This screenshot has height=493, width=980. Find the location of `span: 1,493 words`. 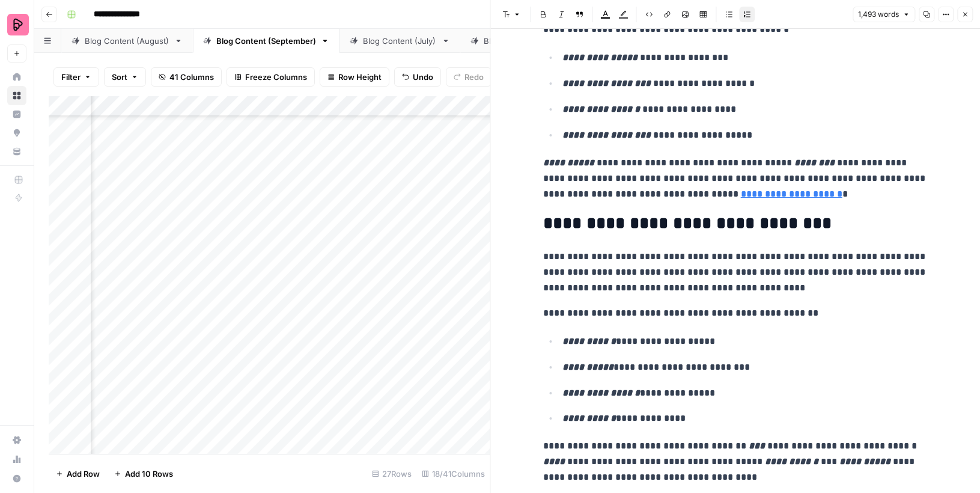

span: 1,493 words is located at coordinates (879, 15).